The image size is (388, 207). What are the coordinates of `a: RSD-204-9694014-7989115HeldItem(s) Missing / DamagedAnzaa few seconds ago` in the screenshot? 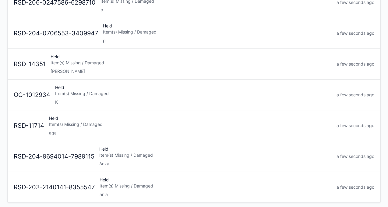 It's located at (194, 156).